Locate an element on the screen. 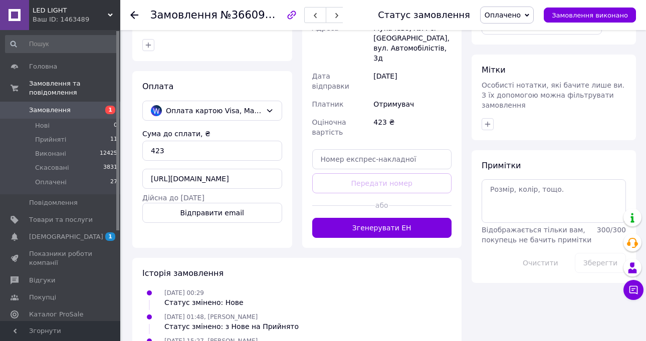  span: Примітки is located at coordinates (501, 165).